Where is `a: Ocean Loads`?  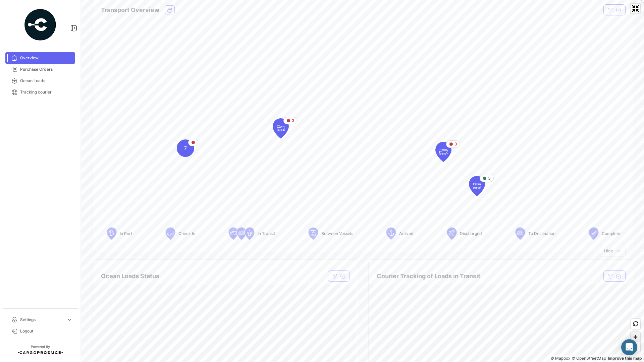 a: Ocean Loads is located at coordinates (40, 81).